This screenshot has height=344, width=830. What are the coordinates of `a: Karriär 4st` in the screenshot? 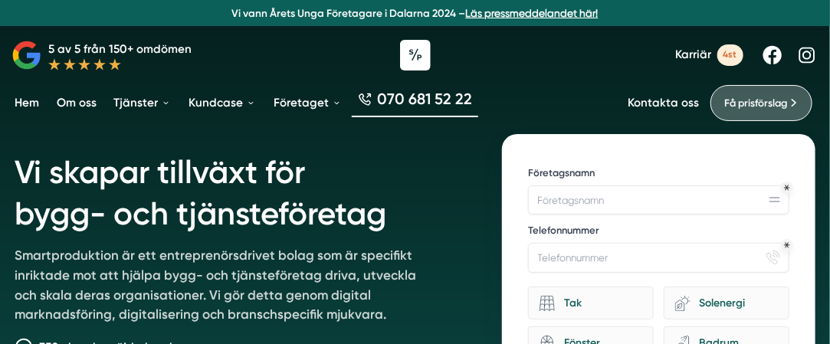 It's located at (709, 54).